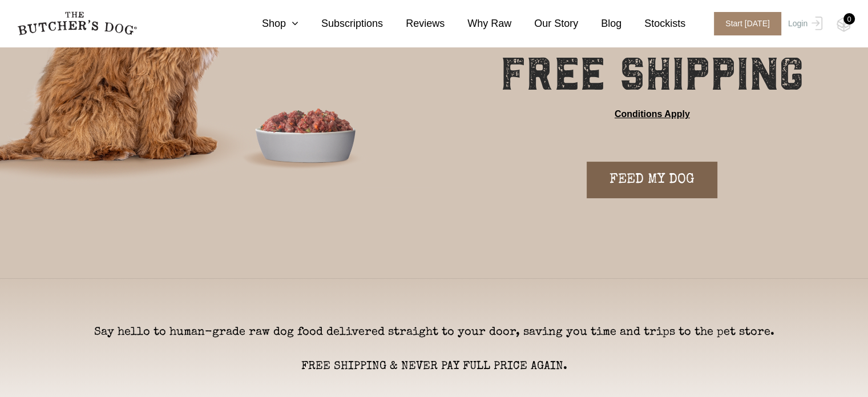 The image size is (868, 397). What do you see at coordinates (341, 24) in the screenshot?
I see `a: Subscriptions` at bounding box center [341, 24].